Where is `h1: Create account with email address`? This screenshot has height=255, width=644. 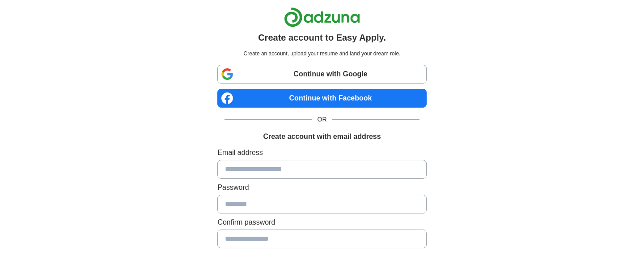 h1: Create account with email address is located at coordinates (322, 137).